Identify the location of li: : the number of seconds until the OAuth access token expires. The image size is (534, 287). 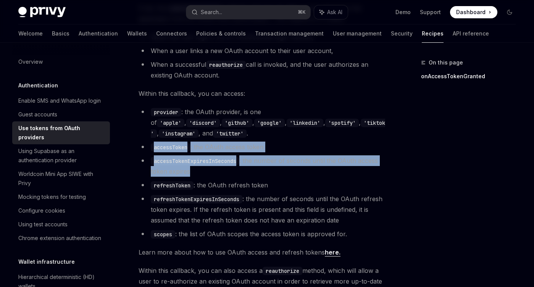
(262, 166).